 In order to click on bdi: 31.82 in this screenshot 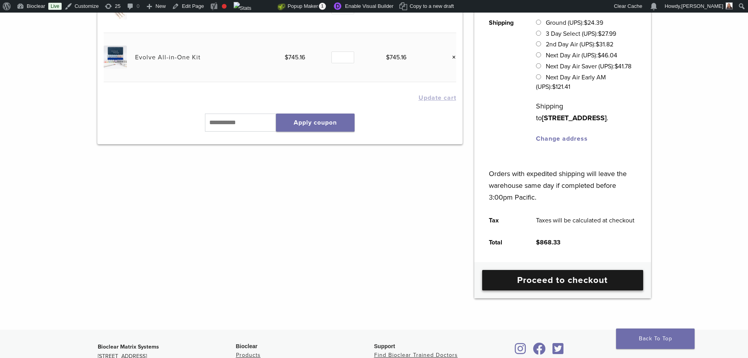, I will do `click(604, 44)`.